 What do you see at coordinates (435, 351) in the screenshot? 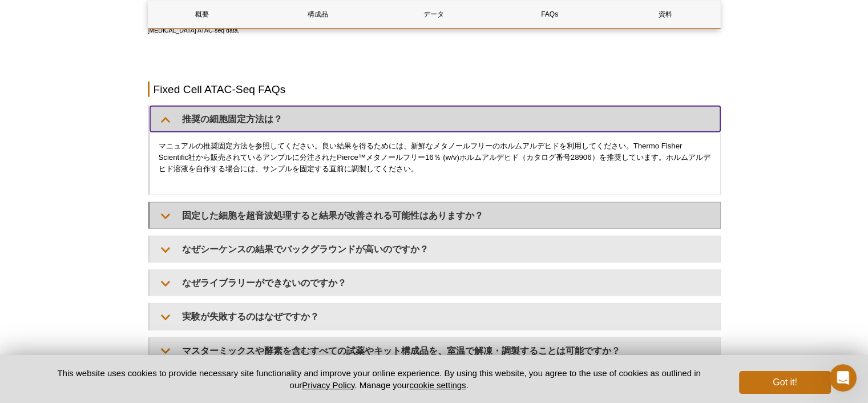
I see `summary: マスターミックスや酵素を含むすべての試薬やキット構成品を、室温で解凍・調製することは可能ですか？` at bounding box center [435, 351].